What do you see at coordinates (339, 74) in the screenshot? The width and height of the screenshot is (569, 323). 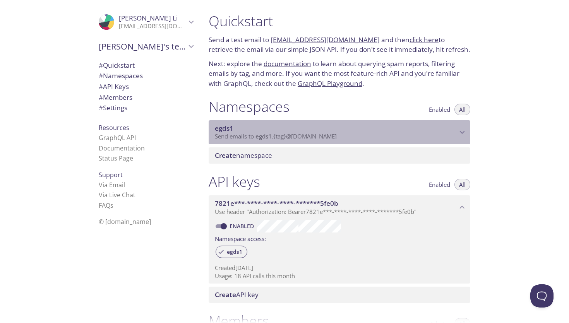 I see `p: Next: explore the to learn about querying spam reports, filtering emails by tag, and more. If you...` at bounding box center [339, 74].